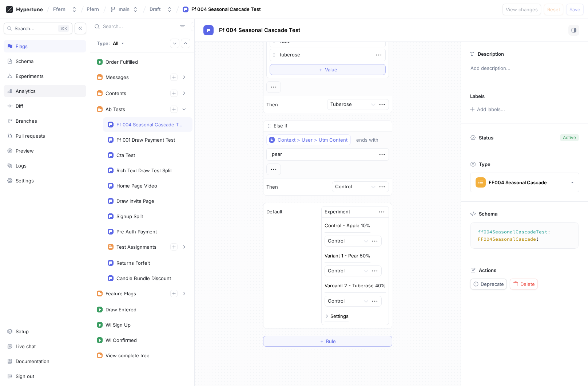 This screenshot has width=588, height=386. What do you see at coordinates (342, 226) in the screenshot?
I see `p: Control - Apple` at bounding box center [342, 226].